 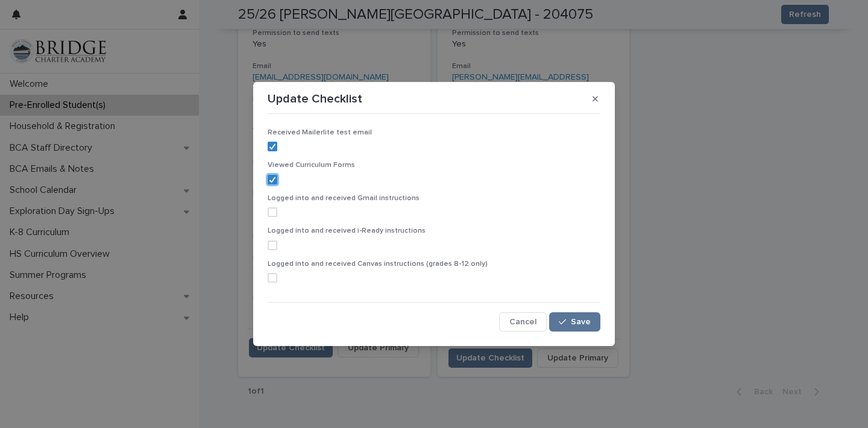 I want to click on span: Received Mailerlite test email, so click(x=319, y=133).